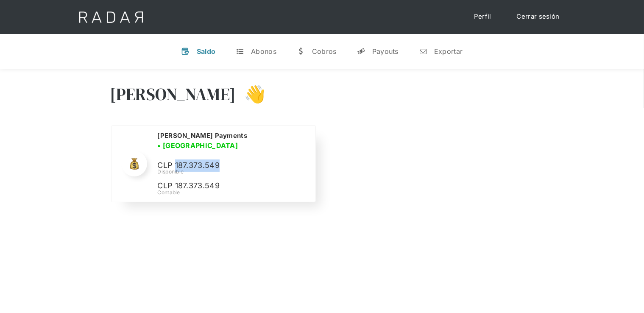 This screenshot has height=313, width=644. What do you see at coordinates (264, 51) in the screenshot?
I see `div: Abonos` at bounding box center [264, 51].